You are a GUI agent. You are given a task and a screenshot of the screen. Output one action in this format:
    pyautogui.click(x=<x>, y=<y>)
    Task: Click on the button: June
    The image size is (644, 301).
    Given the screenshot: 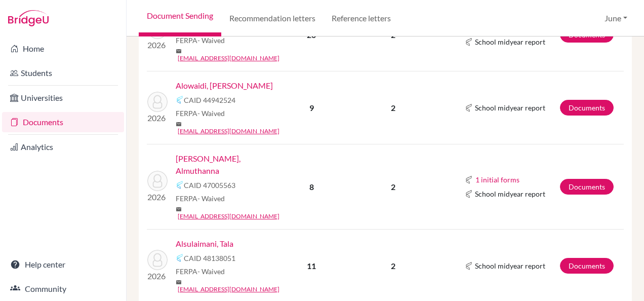 What is the action you would take?
    pyautogui.click(x=616, y=18)
    